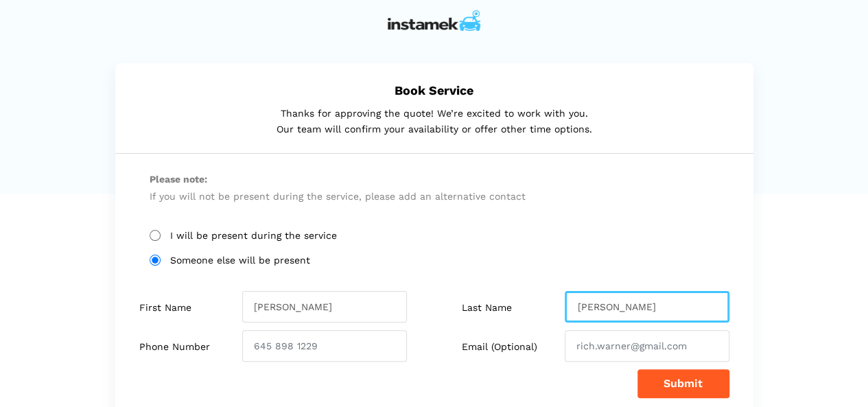  What do you see at coordinates (647, 346) in the screenshot?
I see `input: rich.warner@gmail.com` at bounding box center [647, 346].